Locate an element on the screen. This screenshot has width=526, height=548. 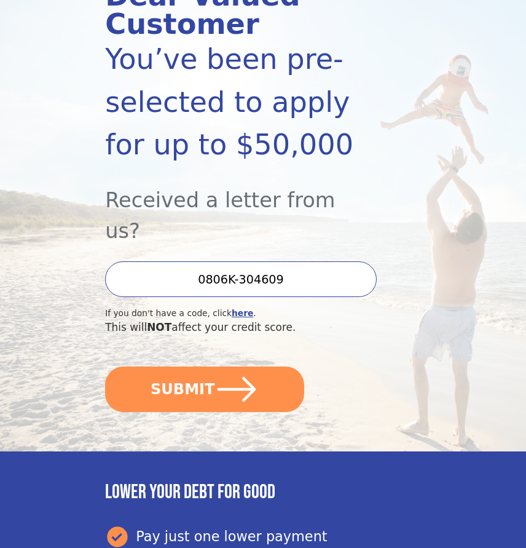
input: Enter your Offer Code: is located at coordinates (241, 279).